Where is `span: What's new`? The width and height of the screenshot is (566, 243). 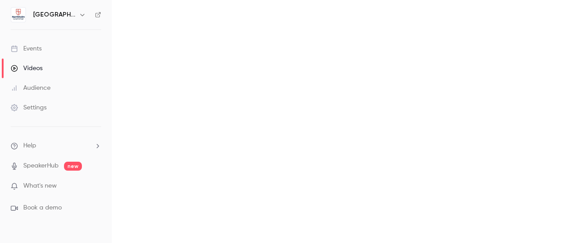
span: What's new is located at coordinates (40, 186).